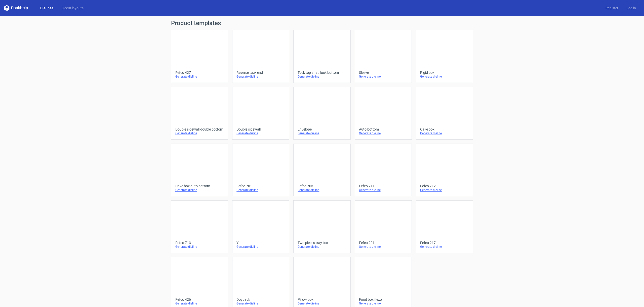 This screenshot has height=307, width=644. What do you see at coordinates (261, 243) in the screenshot?
I see `div: Yope` at bounding box center [261, 243].